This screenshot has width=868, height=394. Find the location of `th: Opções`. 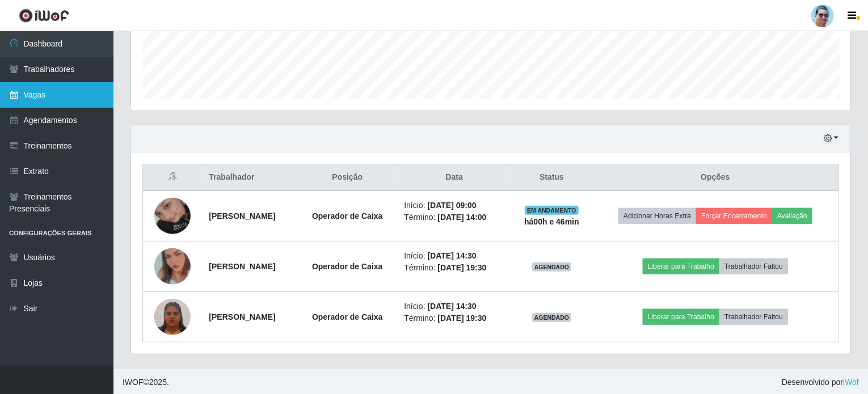

th: Opções is located at coordinates (716, 178).